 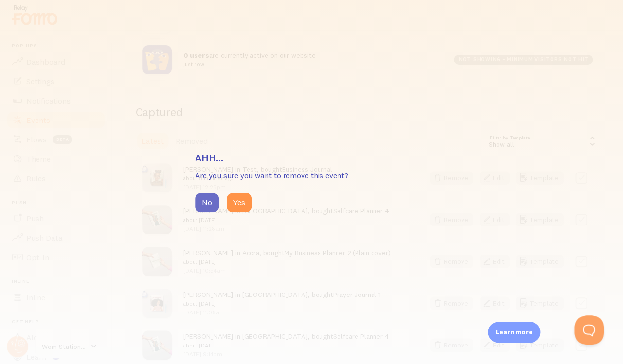 What do you see at coordinates (207, 203) in the screenshot?
I see `button: No` at bounding box center [207, 203].